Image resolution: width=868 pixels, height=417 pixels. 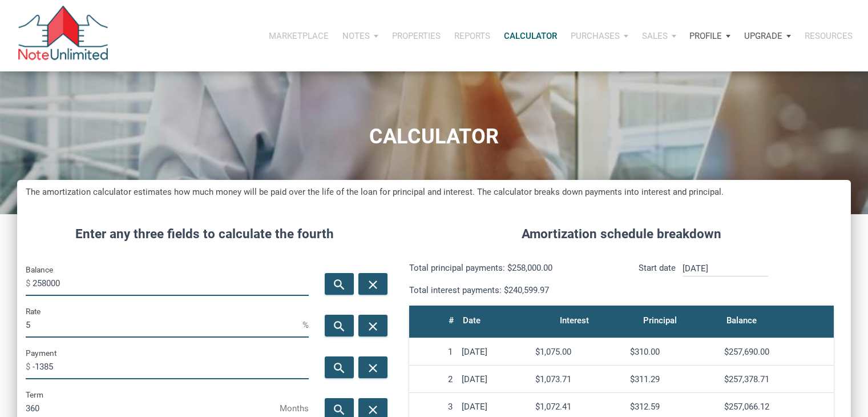 I want to click on button: Reports, so click(x=472, y=36).